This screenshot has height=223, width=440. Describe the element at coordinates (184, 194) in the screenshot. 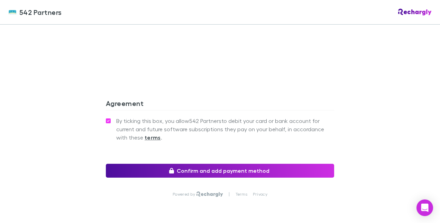

I see `p: Powered by` at that location.